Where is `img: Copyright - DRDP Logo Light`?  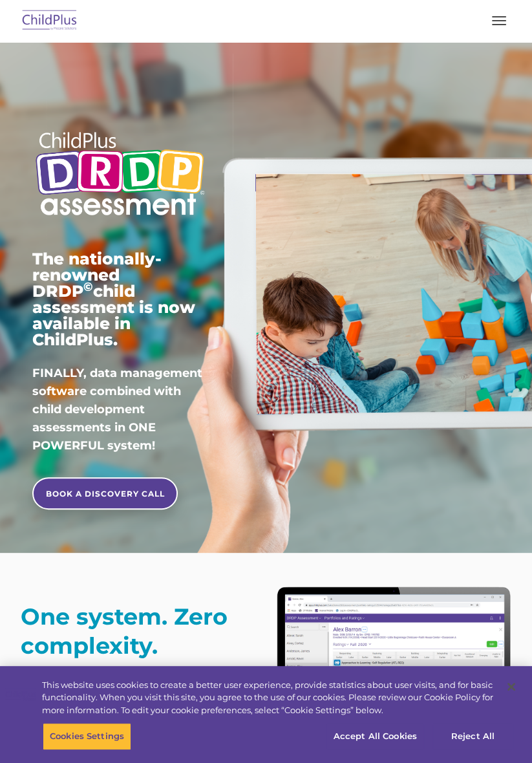 img: Copyright - DRDP Logo Light is located at coordinates (120, 175).